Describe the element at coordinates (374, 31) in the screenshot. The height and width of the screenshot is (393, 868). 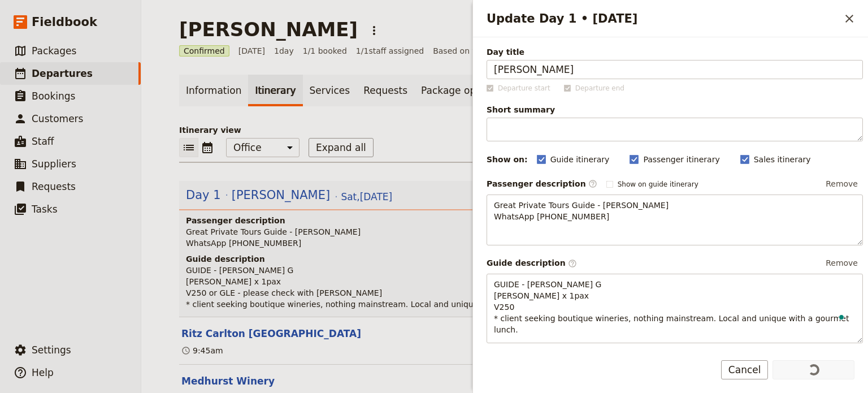
I see `button: Actions` at that location.